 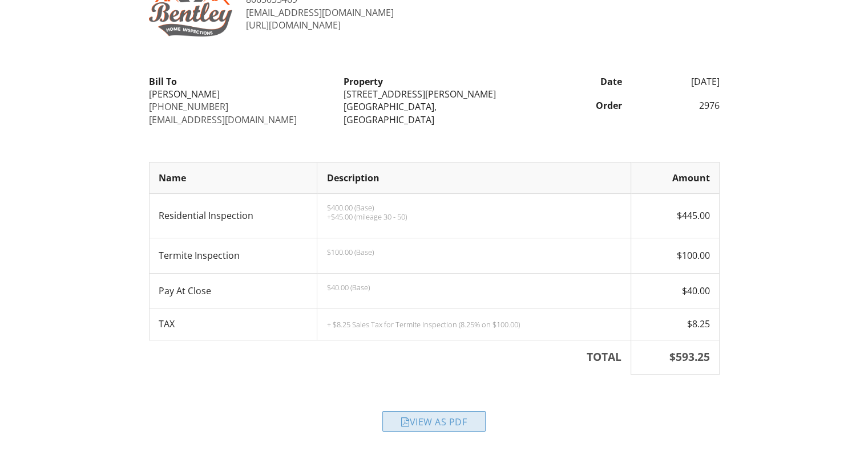 I want to click on th: Name, so click(x=233, y=178).